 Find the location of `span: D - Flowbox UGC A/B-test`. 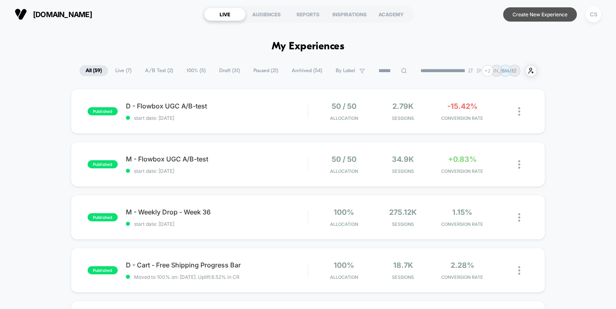

span: D - Flowbox UGC A/B-test is located at coordinates (217, 106).